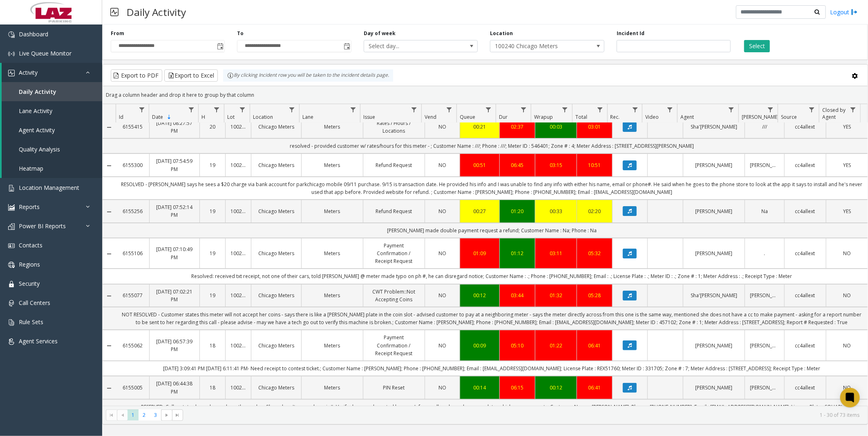  Describe the element at coordinates (133, 295) in the screenshot. I see `a: 6155077` at that location.